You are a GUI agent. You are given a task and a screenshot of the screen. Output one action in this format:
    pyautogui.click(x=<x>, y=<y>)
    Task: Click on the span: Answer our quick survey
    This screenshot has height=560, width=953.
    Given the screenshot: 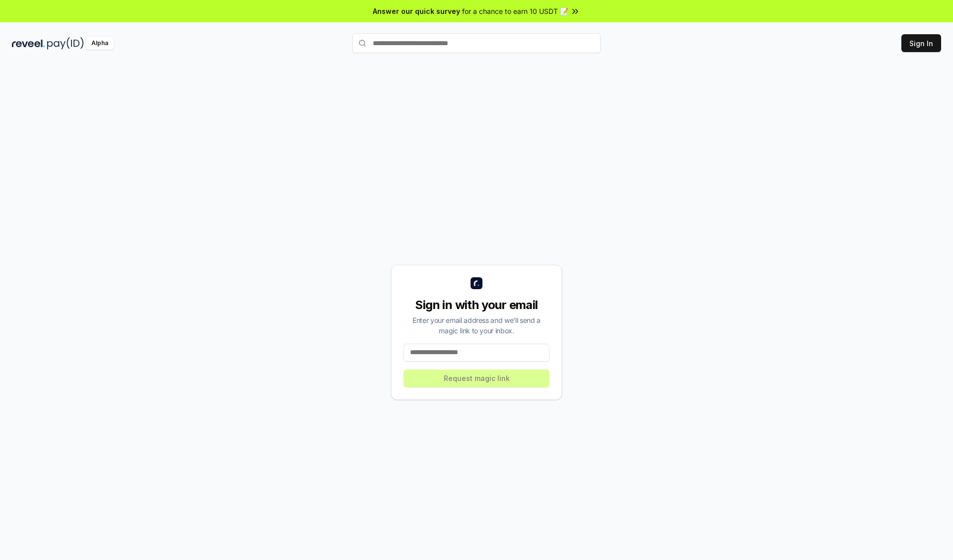 What is the action you would take?
    pyautogui.click(x=416, y=11)
    